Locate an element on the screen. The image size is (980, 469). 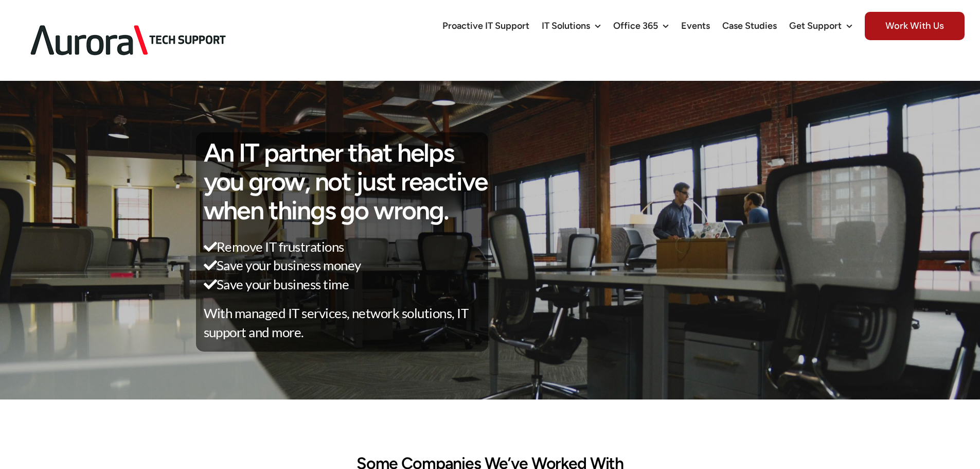
span: Get Support is located at coordinates (816, 26).